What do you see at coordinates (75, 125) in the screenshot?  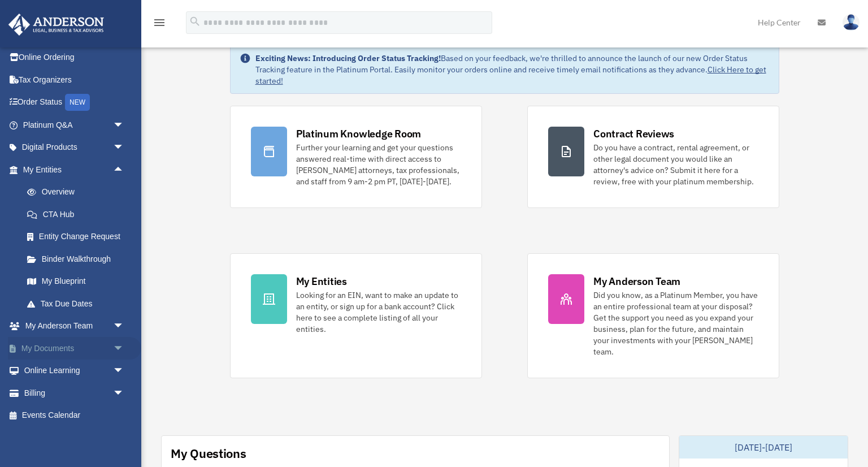 I see `a: Platinum Q&Aarrow_drop_down` at bounding box center [75, 125].